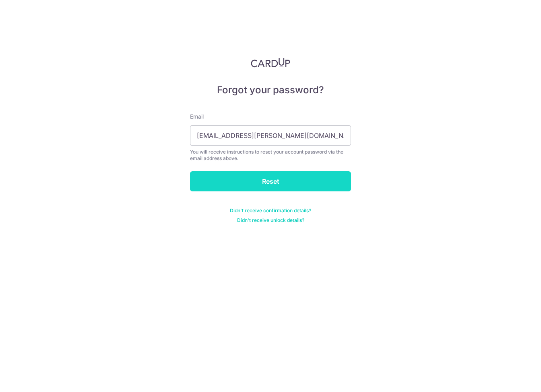 This screenshot has height=392, width=541. What do you see at coordinates (270, 155) in the screenshot?
I see `div: You will receive instructions to reset your account password via the email address above.` at bounding box center [270, 155].